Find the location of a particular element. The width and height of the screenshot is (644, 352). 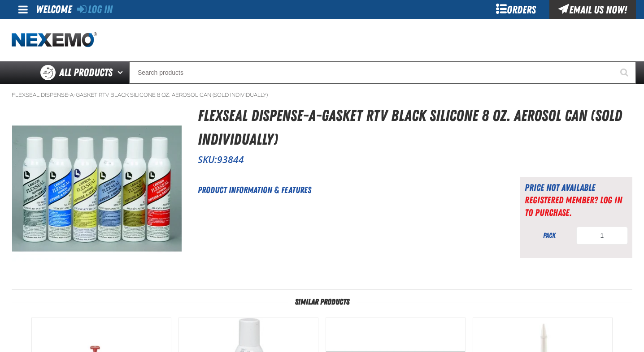

a: Registered Member? Log In to purchase. is located at coordinates (573, 206).